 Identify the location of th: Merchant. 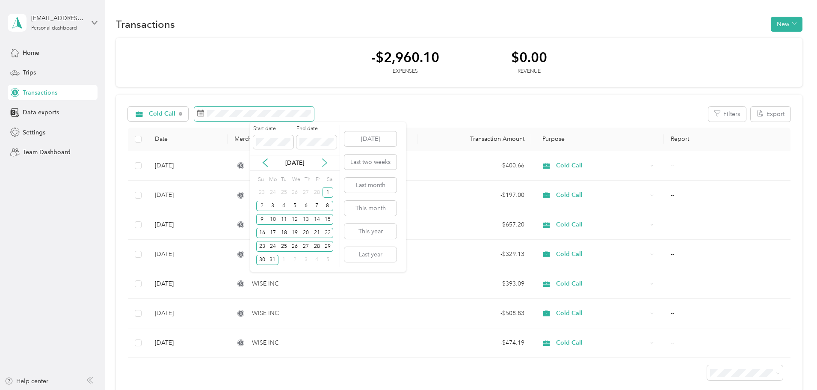
(322, 139).